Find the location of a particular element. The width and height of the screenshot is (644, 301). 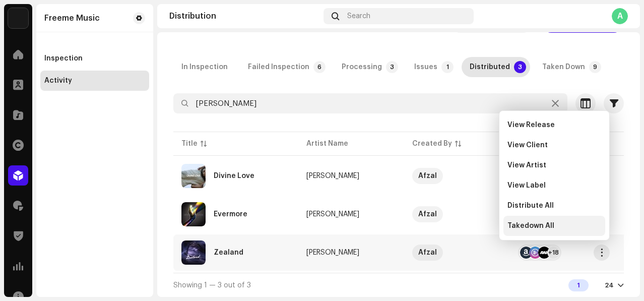

div: Created By is located at coordinates (432, 144).